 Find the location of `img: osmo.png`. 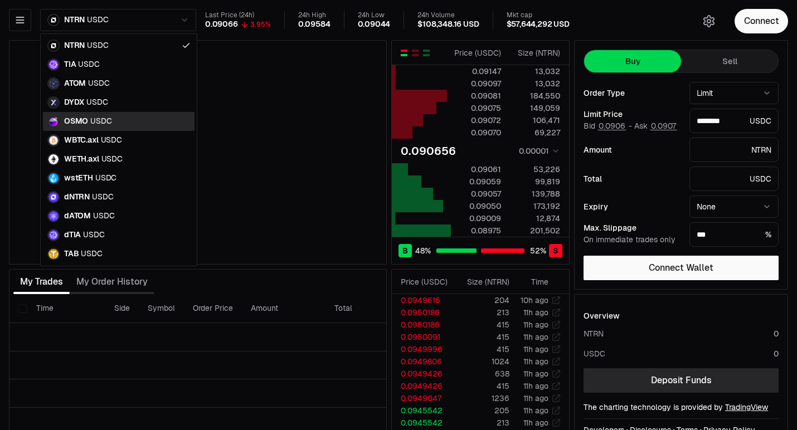

img: osmo.png is located at coordinates (54, 122).